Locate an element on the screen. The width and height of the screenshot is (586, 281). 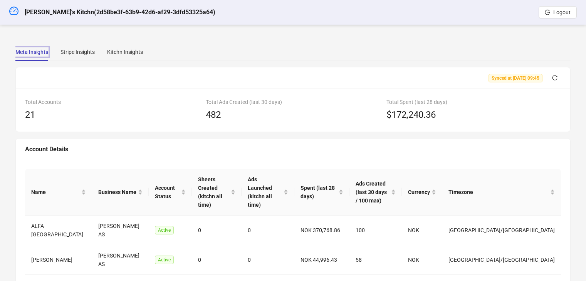
span: $172,240.36 is located at coordinates (411, 115).